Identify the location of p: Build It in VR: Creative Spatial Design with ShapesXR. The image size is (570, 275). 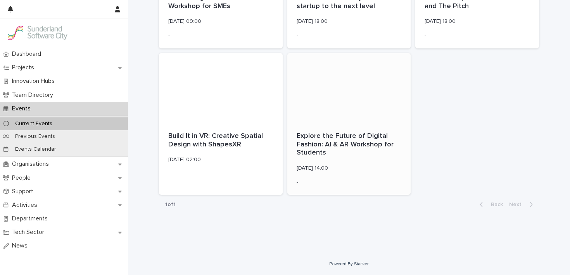
(221, 140).